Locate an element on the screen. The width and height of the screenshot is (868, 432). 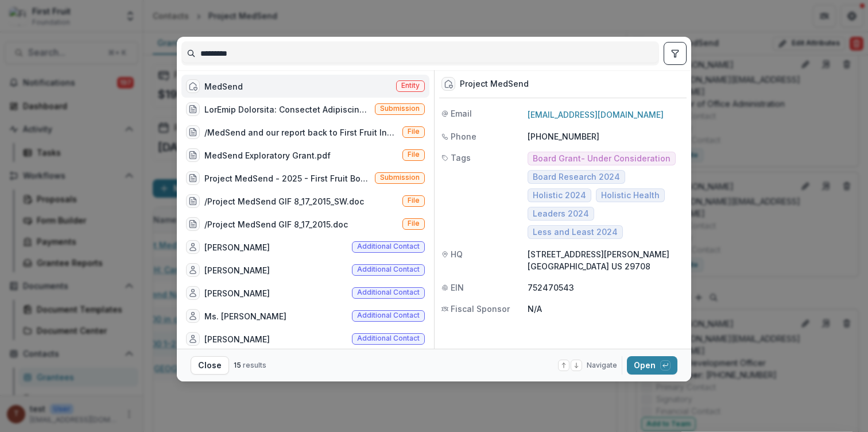
span: HQ is located at coordinates (457, 254).